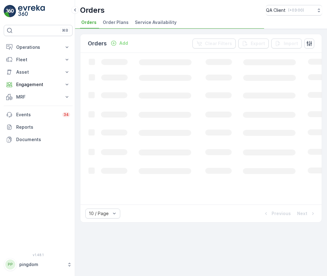 This screenshot has width=327, height=276. What do you see at coordinates (281, 214) in the screenshot?
I see `p: Previous` at bounding box center [281, 214].